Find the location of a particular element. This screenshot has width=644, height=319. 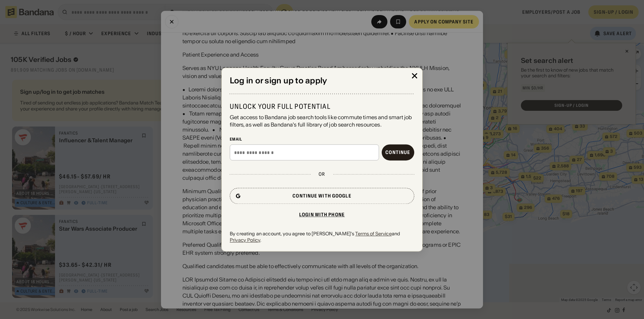

div: Continue is located at coordinates (398, 153).